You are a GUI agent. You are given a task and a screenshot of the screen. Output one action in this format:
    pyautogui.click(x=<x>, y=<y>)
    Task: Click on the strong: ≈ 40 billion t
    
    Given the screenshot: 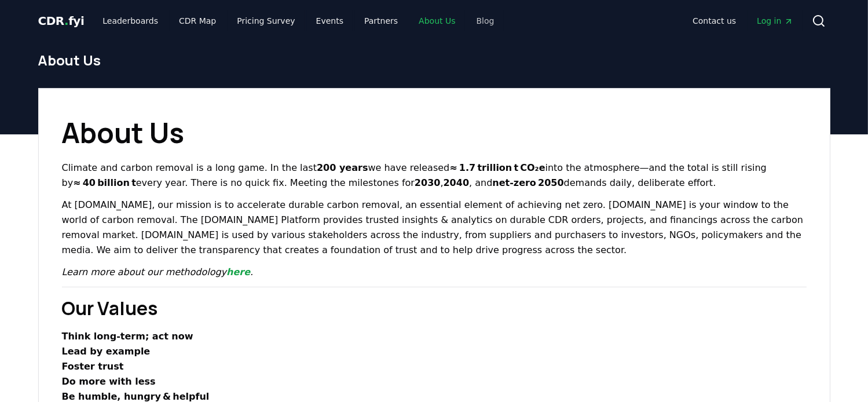 What is the action you would take?
    pyautogui.click(x=104, y=183)
    